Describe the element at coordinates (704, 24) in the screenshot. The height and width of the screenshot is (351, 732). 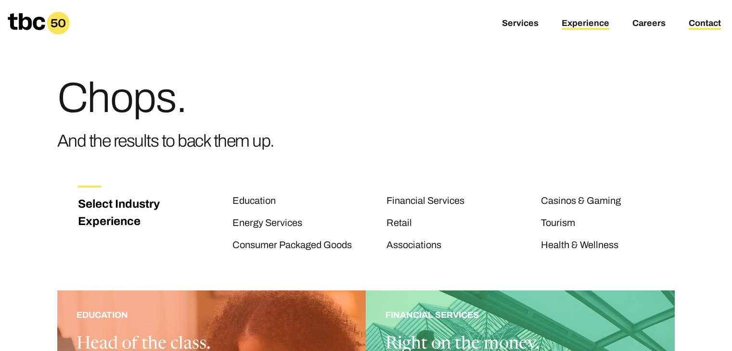
I see `a: Contact` at that location.